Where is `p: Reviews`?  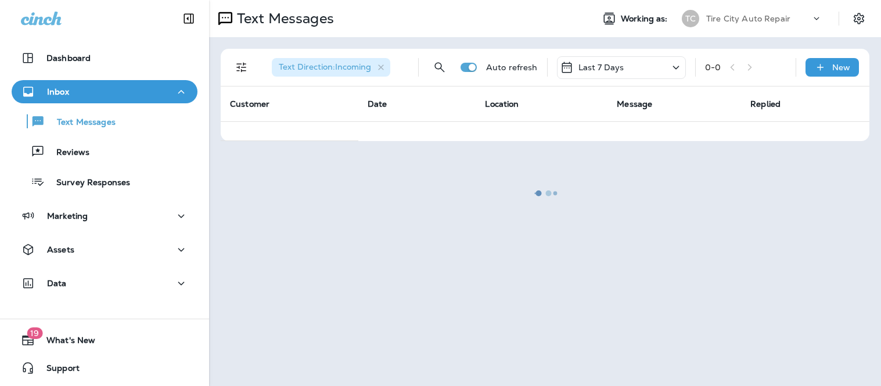 p: Reviews is located at coordinates (67, 153).